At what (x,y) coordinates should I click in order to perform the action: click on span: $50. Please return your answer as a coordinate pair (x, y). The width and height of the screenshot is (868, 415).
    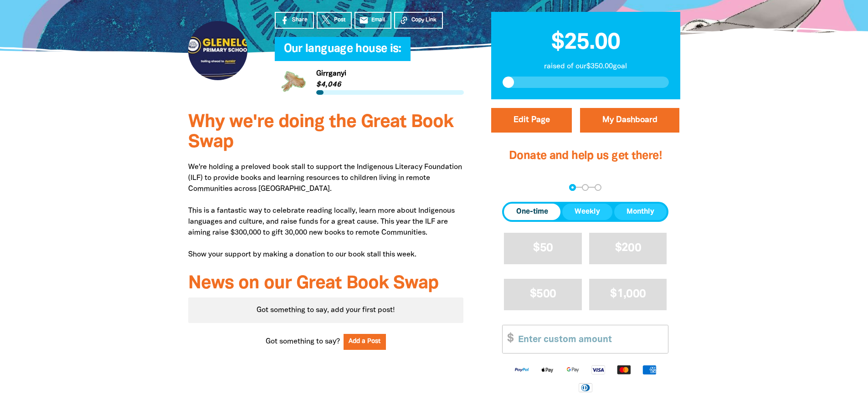
    Looking at the image, I should click on (543, 248).